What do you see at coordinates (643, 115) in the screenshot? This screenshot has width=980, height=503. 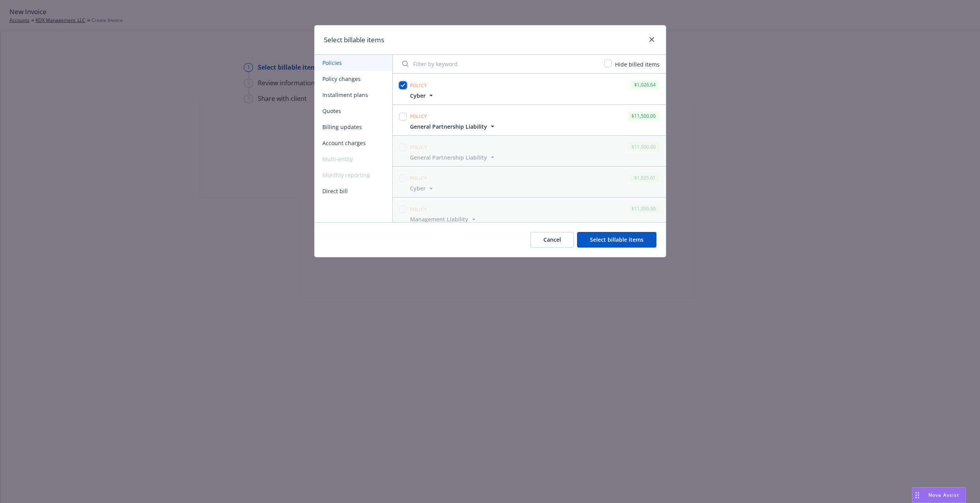 I see `div: $11,500.00` at bounding box center [643, 115].